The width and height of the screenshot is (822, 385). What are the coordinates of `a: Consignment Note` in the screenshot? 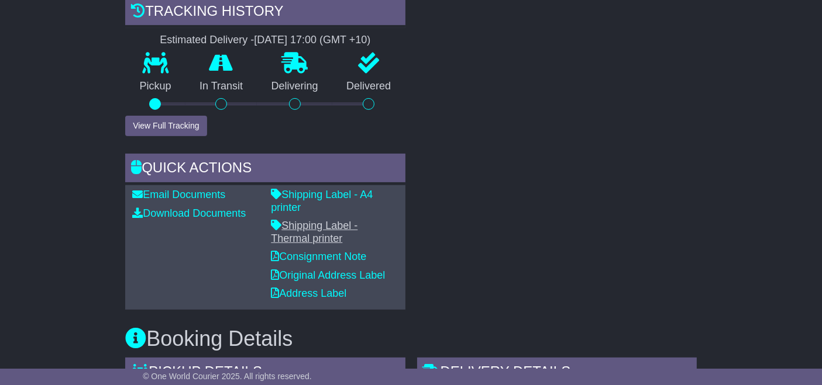 It's located at (318, 257).